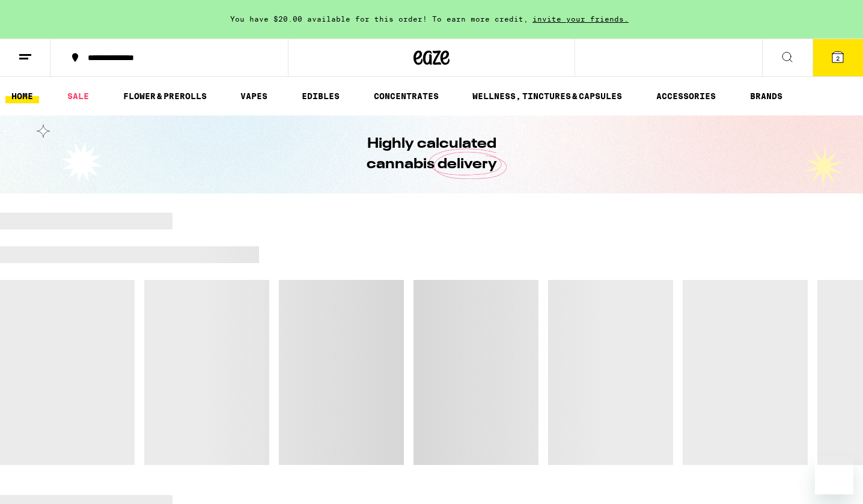  I want to click on a: ACCESSORIES, so click(686, 96).